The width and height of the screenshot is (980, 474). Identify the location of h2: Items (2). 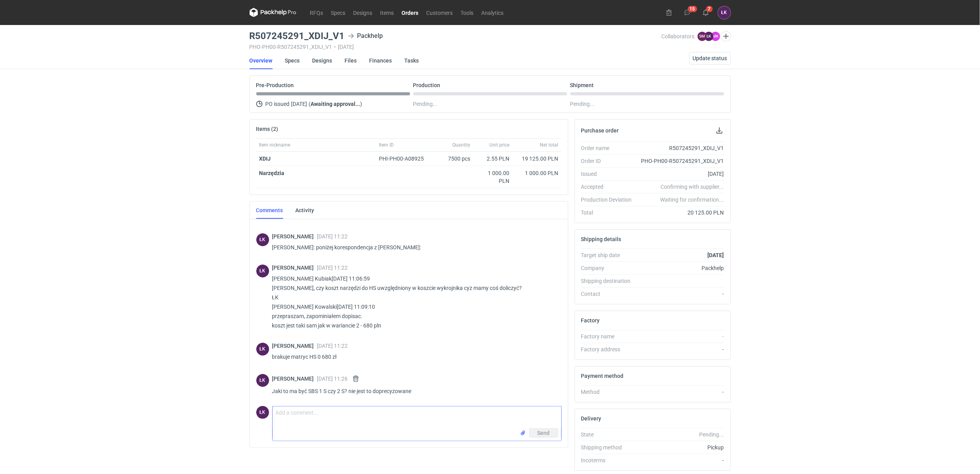
(267, 129).